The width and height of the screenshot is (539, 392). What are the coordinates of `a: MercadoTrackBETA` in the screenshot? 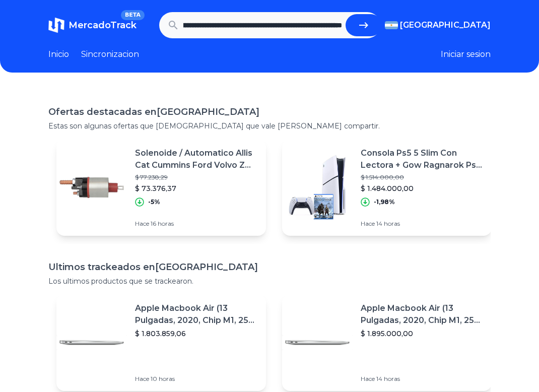 It's located at (92, 25).